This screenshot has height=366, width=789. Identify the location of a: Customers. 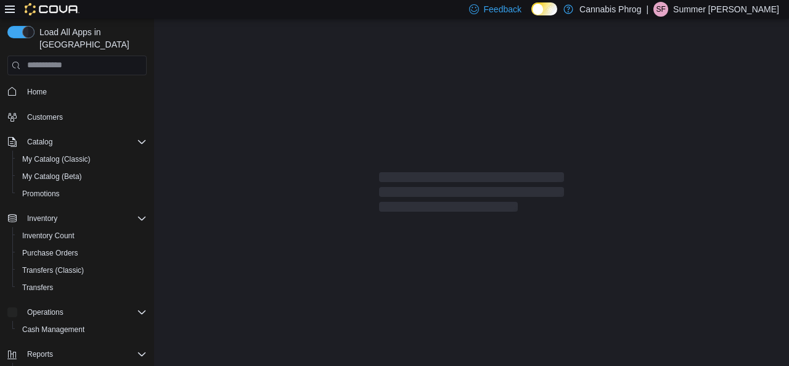
(45, 117).